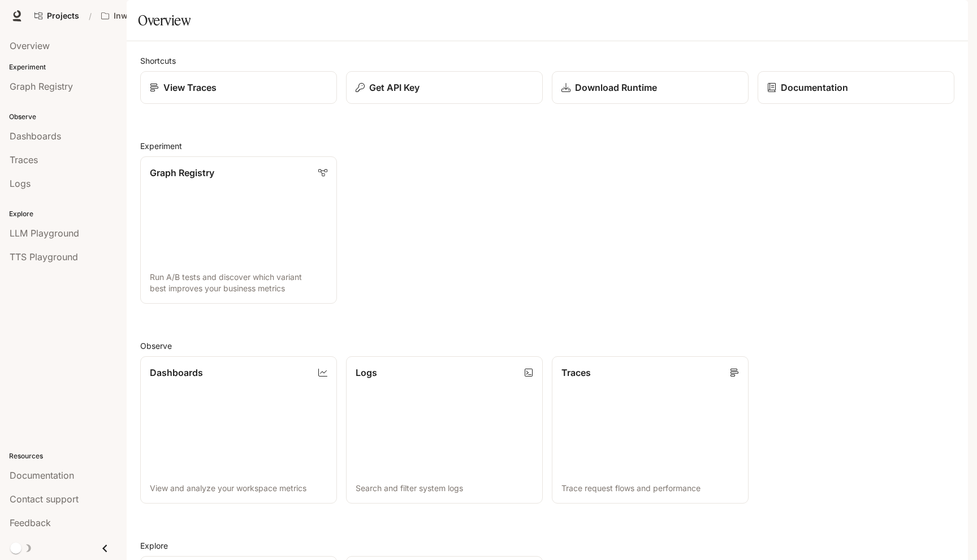 This screenshot has width=977, height=560. I want to click on h1: Overview, so click(164, 20).